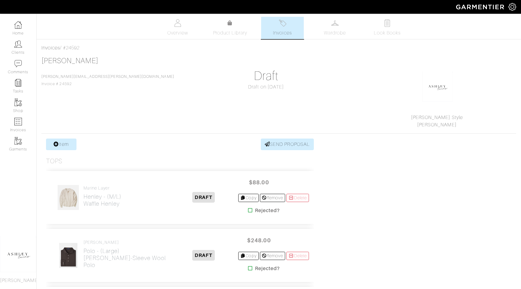  I want to click on img: orders-icon-0abe47150d42831381b5fb84f609e132dff9fe21cb692f30cb5eec754e2cba89.png, so click(18, 121).